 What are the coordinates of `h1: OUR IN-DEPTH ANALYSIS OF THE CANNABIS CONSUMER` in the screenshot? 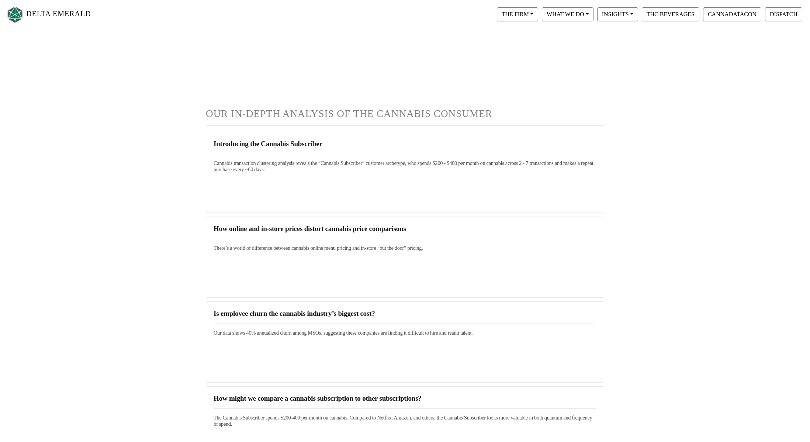 It's located at (405, 114).